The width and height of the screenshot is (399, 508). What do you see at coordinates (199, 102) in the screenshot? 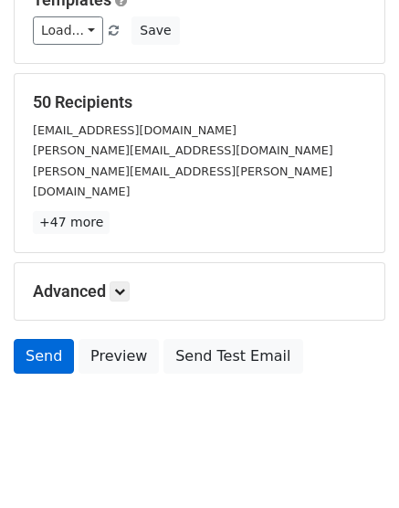
I see `h5: 50 Recipients` at bounding box center [199, 102].